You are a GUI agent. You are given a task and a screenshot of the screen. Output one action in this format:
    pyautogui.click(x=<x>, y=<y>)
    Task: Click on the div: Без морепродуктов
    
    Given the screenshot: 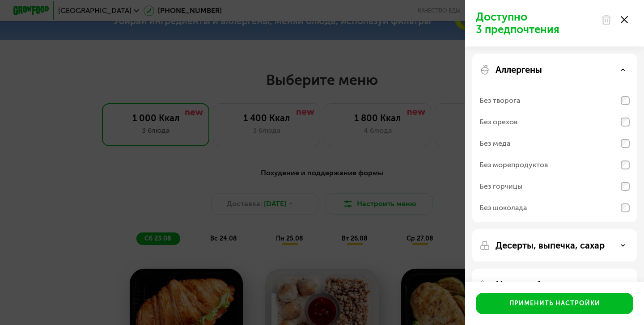 What is the action you would take?
    pyautogui.click(x=514, y=165)
    